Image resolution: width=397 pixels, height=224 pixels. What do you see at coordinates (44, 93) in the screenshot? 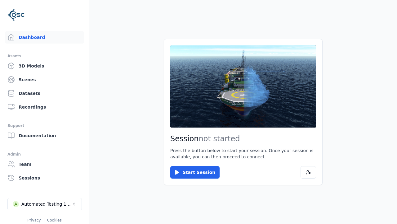
I see `a: Datasets` at bounding box center [44, 93].